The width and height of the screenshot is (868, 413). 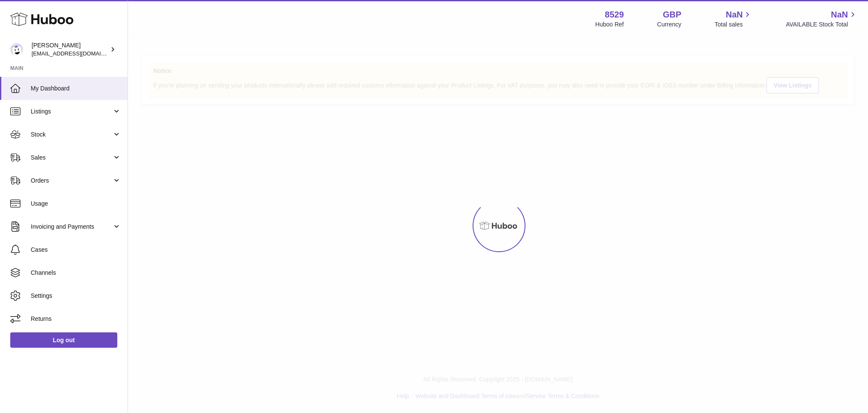 I want to click on span: Cases, so click(x=76, y=250).